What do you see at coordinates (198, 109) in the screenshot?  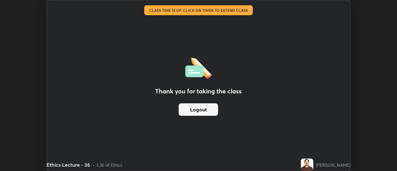 I see `button: Logout` at bounding box center [198, 109].